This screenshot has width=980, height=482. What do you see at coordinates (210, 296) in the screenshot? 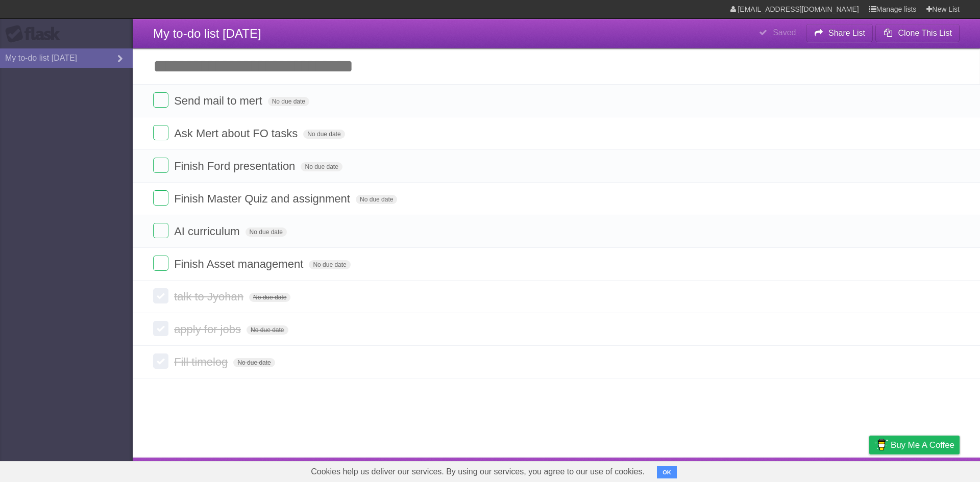
I see `span: talk to Jyohan` at bounding box center [210, 296].